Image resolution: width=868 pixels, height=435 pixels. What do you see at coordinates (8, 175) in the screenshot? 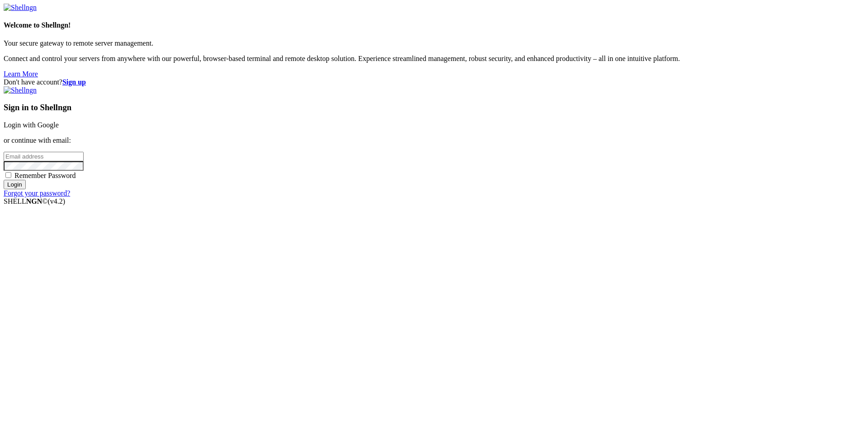
I see `input: Remember Password` at bounding box center [8, 175].